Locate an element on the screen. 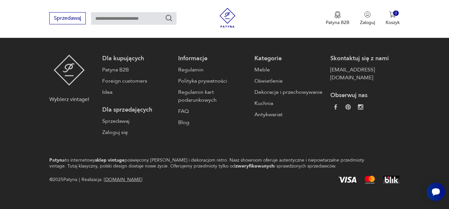 The height and width of the screenshot is (209, 449). p: Patyna B2B is located at coordinates (338, 22).